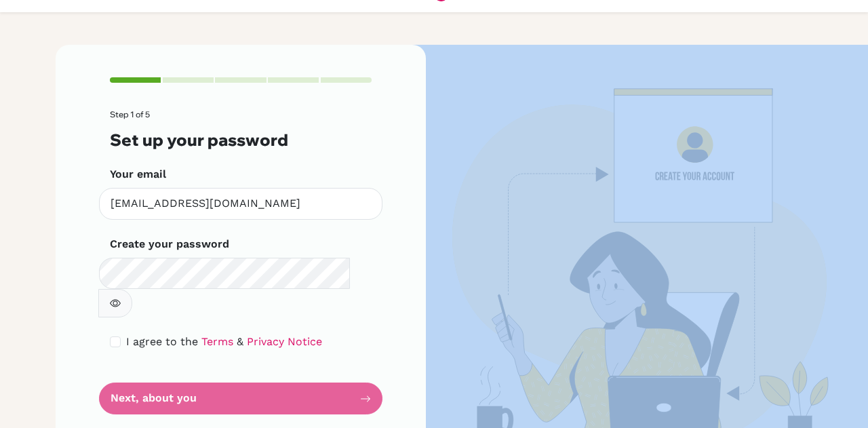 The height and width of the screenshot is (428, 868). What do you see at coordinates (217, 341) in the screenshot?
I see `a: Terms` at bounding box center [217, 341].